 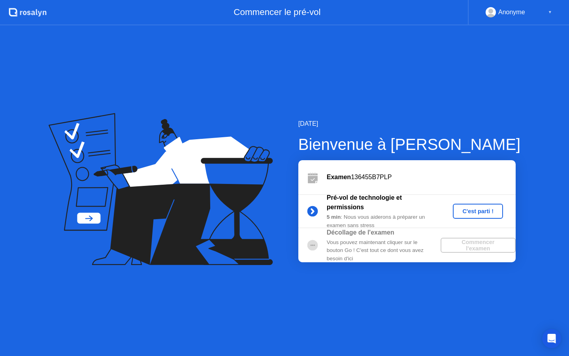 What do you see at coordinates (339, 177) in the screenshot?
I see `b: Examen` at bounding box center [339, 177].